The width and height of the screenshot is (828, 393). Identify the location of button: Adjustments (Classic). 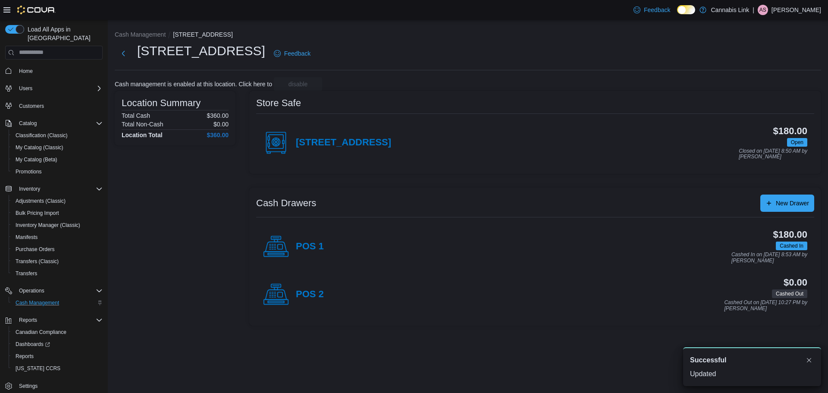
(57, 201).